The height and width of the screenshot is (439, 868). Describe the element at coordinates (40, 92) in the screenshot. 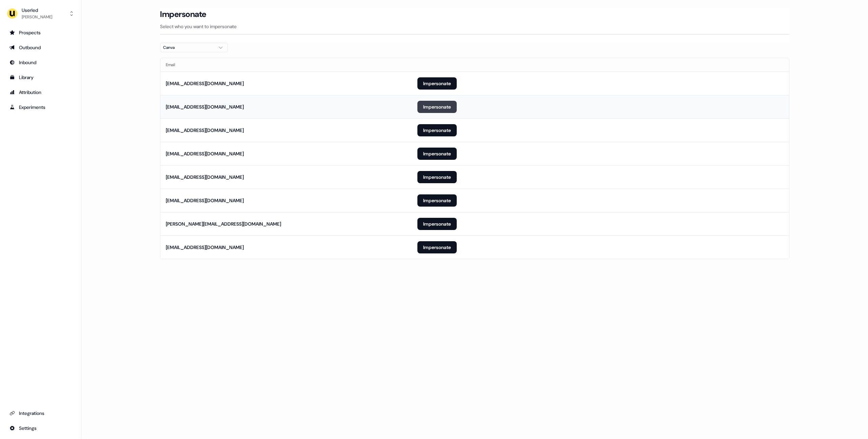

I see `div: Attribution` at that location.